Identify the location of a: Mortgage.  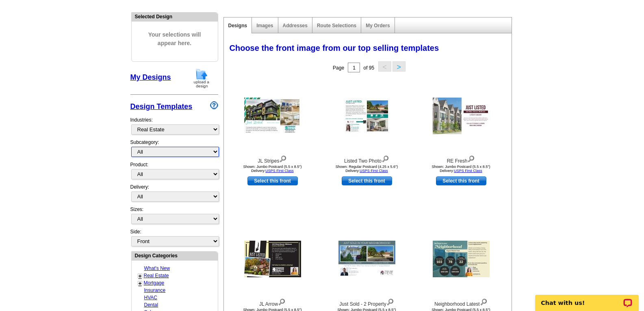
(154, 283).